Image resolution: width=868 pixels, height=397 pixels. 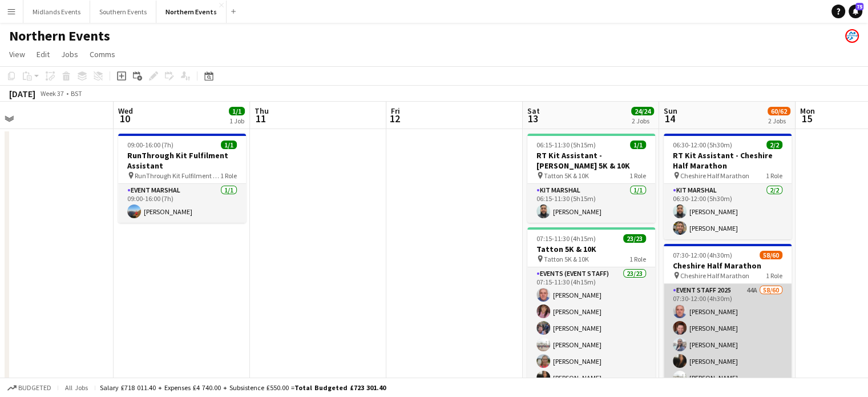 I want to click on span: 2/2, so click(x=775, y=144).